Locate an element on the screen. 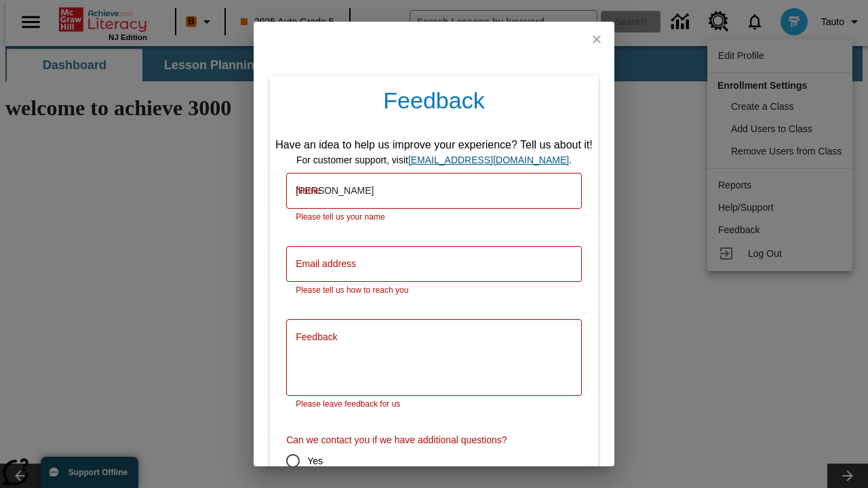  button: close is located at coordinates (596, 39).